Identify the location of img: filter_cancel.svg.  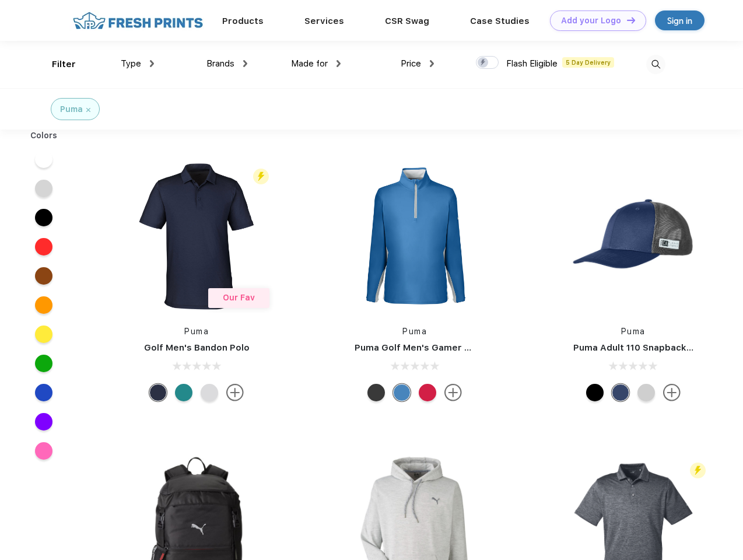
(88, 110).